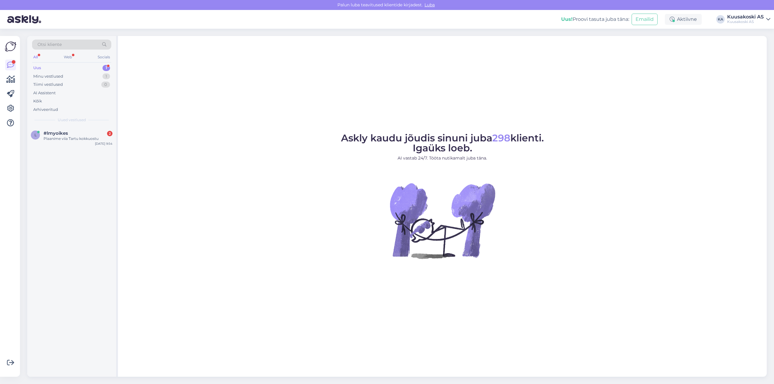 This screenshot has height=384, width=774. Describe the element at coordinates (35, 57) in the screenshot. I see `div: All` at that location.